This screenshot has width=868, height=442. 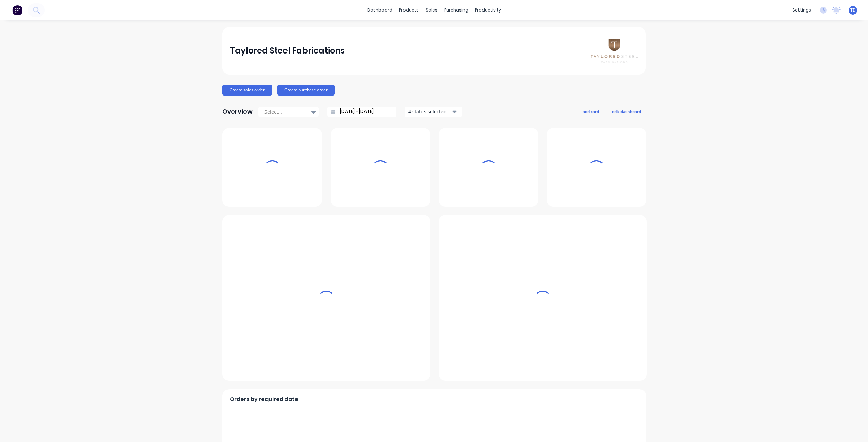 I want to click on div: Taylored Steel Fabrications, so click(x=287, y=51).